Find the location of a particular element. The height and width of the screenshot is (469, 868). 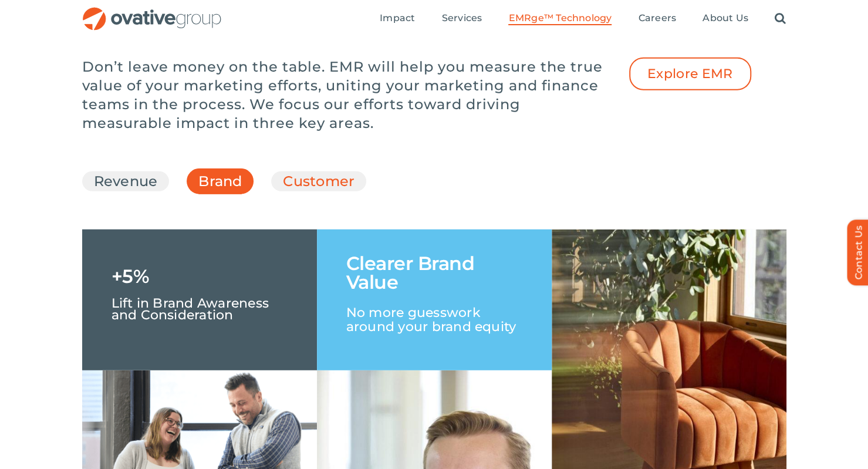

a: EMRge™ Technology is located at coordinates (560, 18).